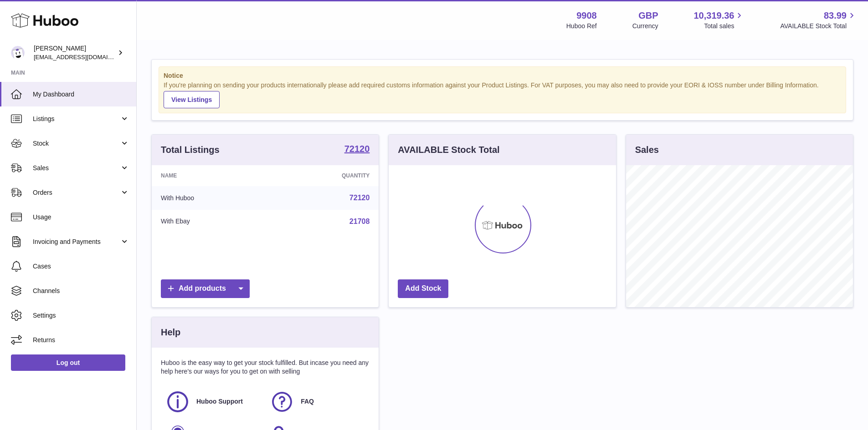 The height and width of the screenshot is (430, 868). Describe the element at coordinates (836, 15) in the screenshot. I see `span: 83.99` at that location.